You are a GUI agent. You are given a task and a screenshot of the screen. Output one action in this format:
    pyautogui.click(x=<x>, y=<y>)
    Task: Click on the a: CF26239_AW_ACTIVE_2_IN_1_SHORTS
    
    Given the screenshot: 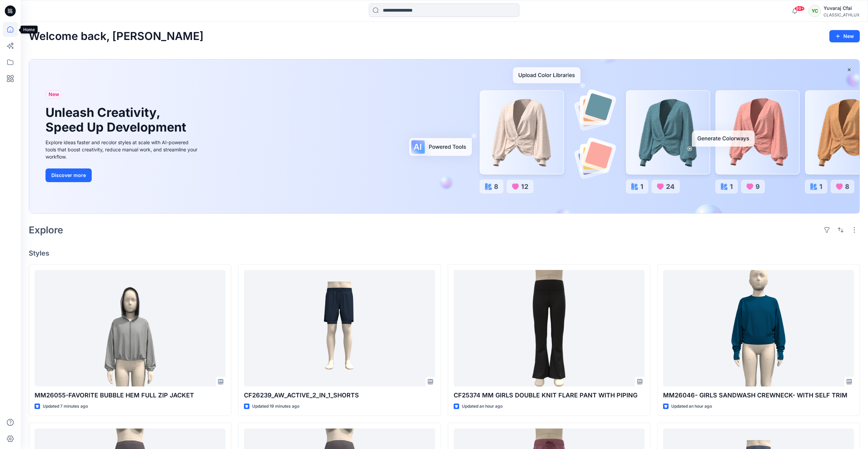 What is the action you would take?
    pyautogui.click(x=339, y=329)
    